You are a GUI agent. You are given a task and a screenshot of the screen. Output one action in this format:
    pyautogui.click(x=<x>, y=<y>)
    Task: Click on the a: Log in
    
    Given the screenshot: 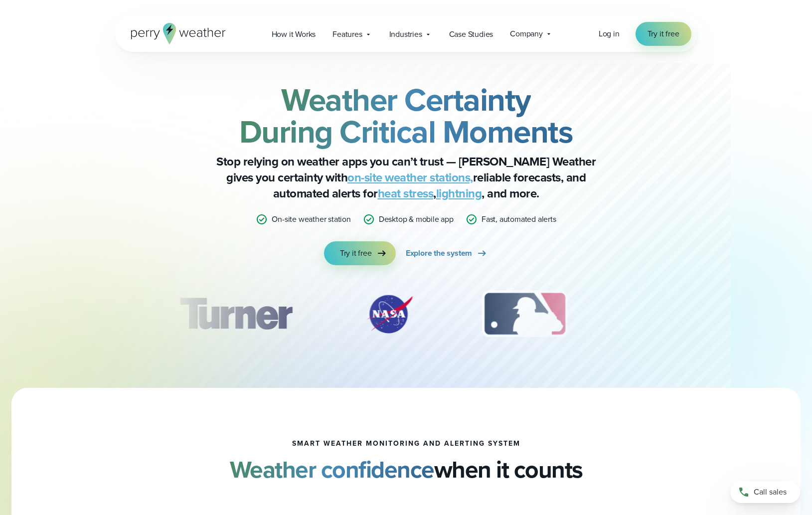 What is the action you would take?
    pyautogui.click(x=609, y=34)
    